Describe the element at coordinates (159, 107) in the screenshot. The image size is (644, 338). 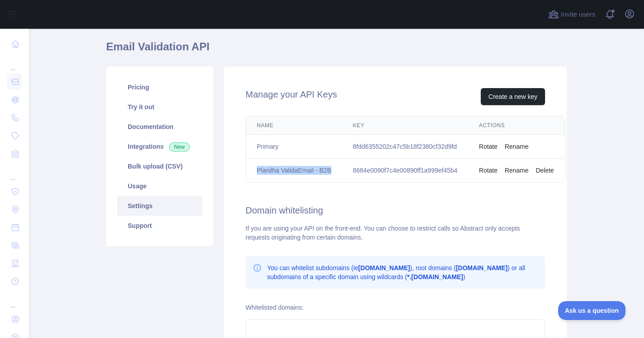
I see `a: Try it out` at that location.